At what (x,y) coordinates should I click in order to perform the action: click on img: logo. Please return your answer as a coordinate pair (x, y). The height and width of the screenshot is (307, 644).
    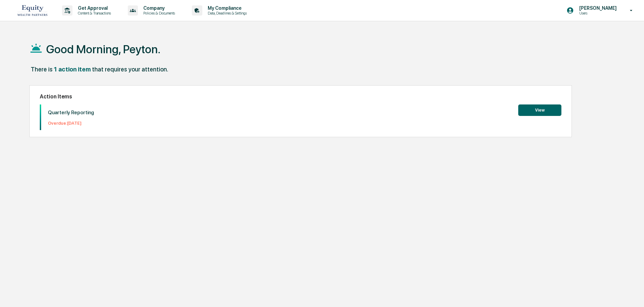
    Looking at the image, I should click on (32, 10).